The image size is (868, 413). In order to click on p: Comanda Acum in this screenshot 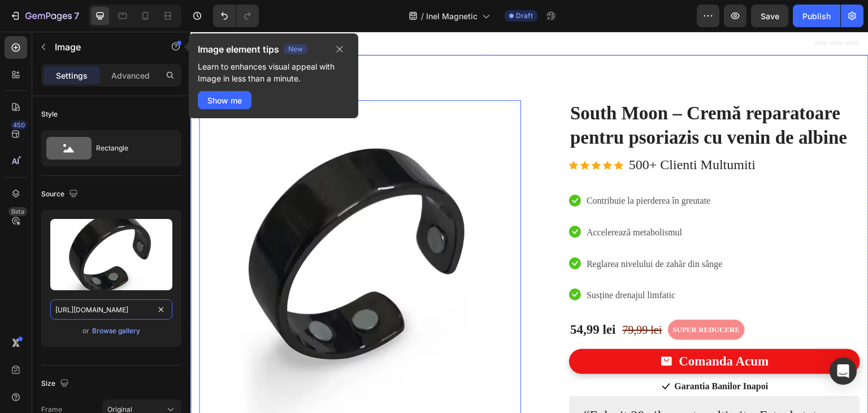, I will do `click(533, 330)`.